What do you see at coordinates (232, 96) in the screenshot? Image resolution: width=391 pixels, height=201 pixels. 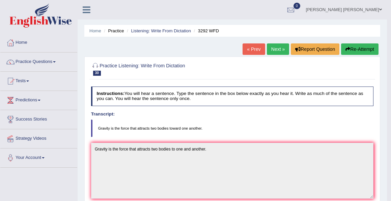 I see `h4: You will hear a sentence. Type the sentence in the box below exactly as you hear it. Write as muc...` at bounding box center [232, 96].